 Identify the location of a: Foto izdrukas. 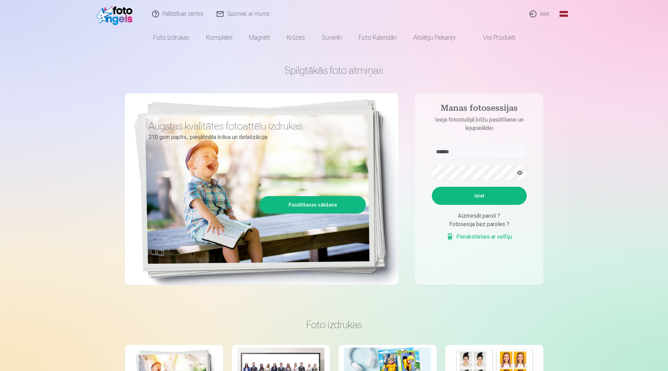
(171, 38).